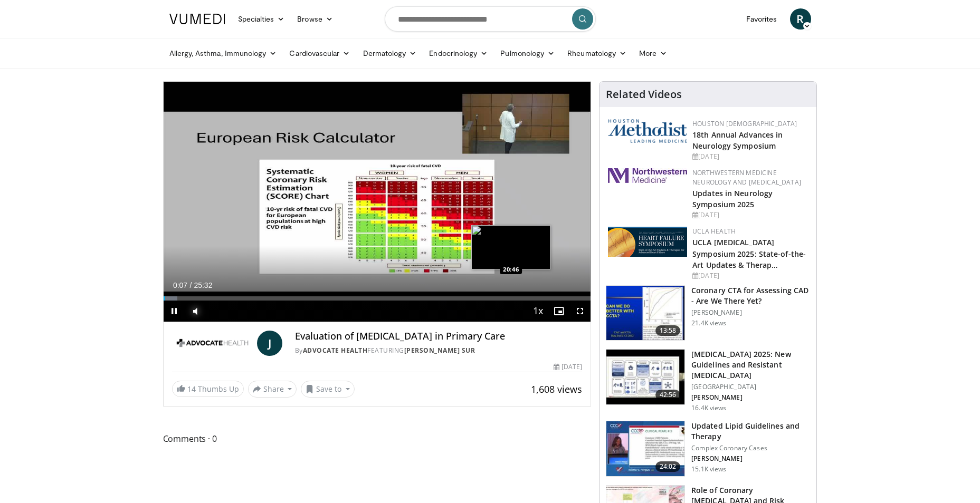 This screenshot has height=503, width=980. Describe the element at coordinates (644, 94) in the screenshot. I see `h4: Related Videos` at that location.